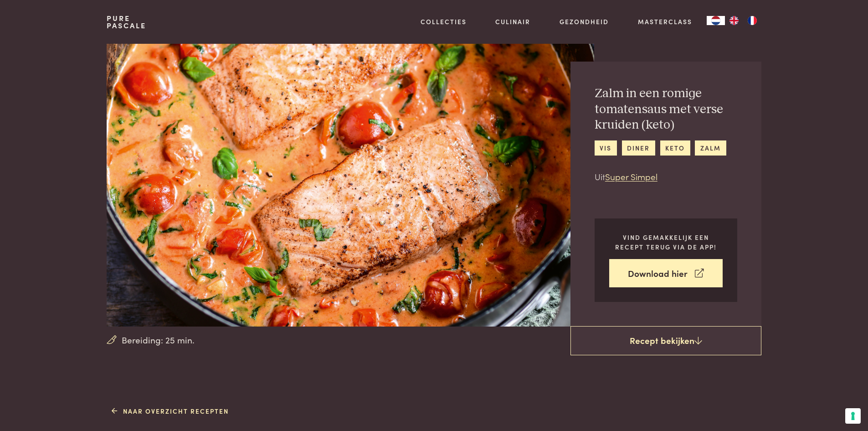 This screenshot has width=868, height=431. What do you see at coordinates (126, 22) in the screenshot?
I see `a: PurePascale` at bounding box center [126, 22].